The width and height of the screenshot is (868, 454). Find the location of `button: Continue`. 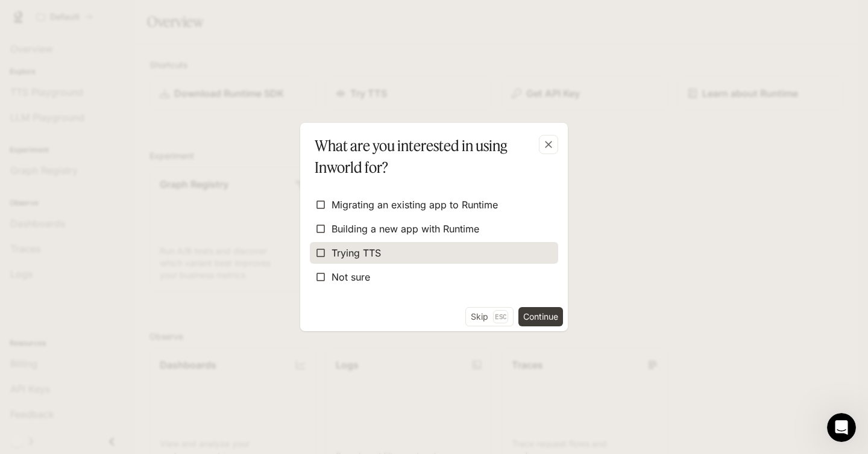

button: Continue is located at coordinates (540, 316).